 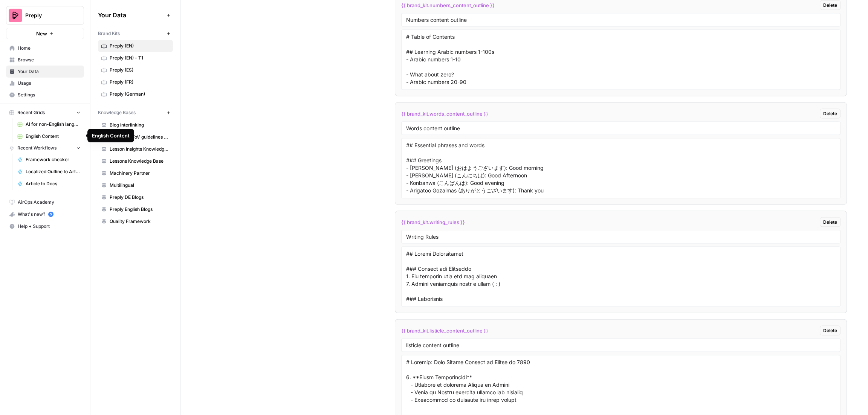 I want to click on span: Preply (ES), so click(x=140, y=70).